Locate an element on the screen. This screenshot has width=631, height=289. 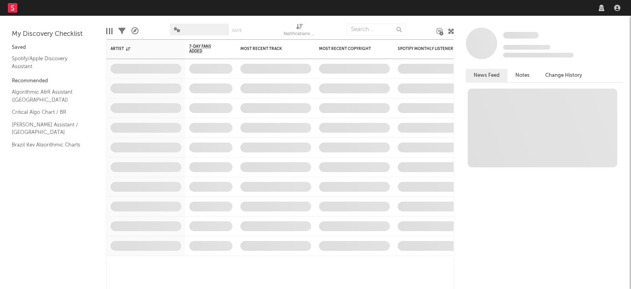
div: Most Recent Track is located at coordinates (270, 49).